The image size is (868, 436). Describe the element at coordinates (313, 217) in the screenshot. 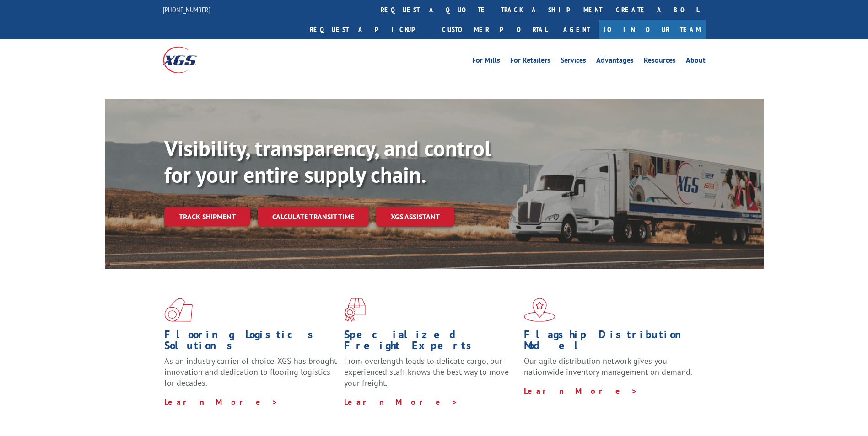

I see `a: Calculate transit time` at that location.